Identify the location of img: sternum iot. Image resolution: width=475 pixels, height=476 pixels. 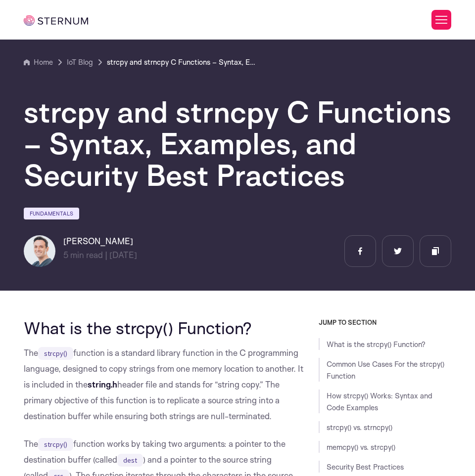
(56, 21).